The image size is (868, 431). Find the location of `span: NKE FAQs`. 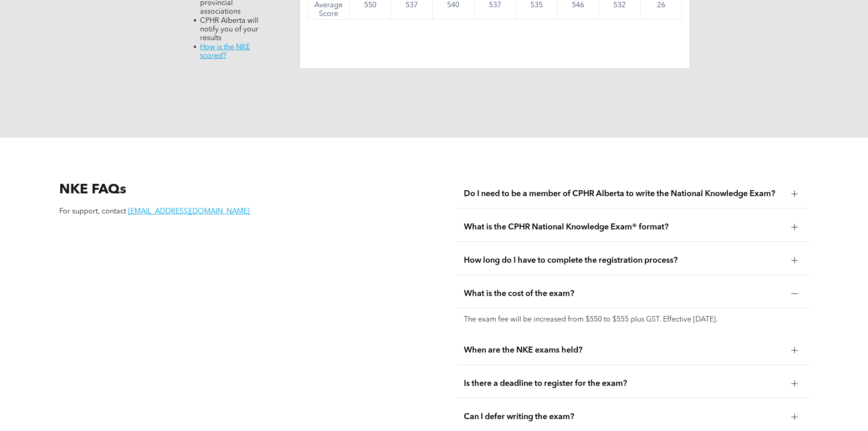

span: NKE FAQs is located at coordinates (92, 190).